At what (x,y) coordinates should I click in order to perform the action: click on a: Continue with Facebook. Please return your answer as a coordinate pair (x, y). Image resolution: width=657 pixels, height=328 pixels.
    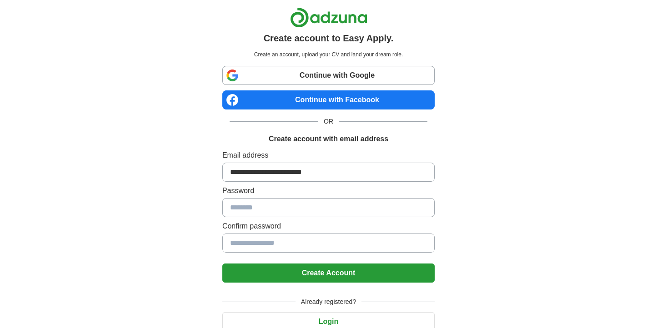
    Looking at the image, I should click on (328, 100).